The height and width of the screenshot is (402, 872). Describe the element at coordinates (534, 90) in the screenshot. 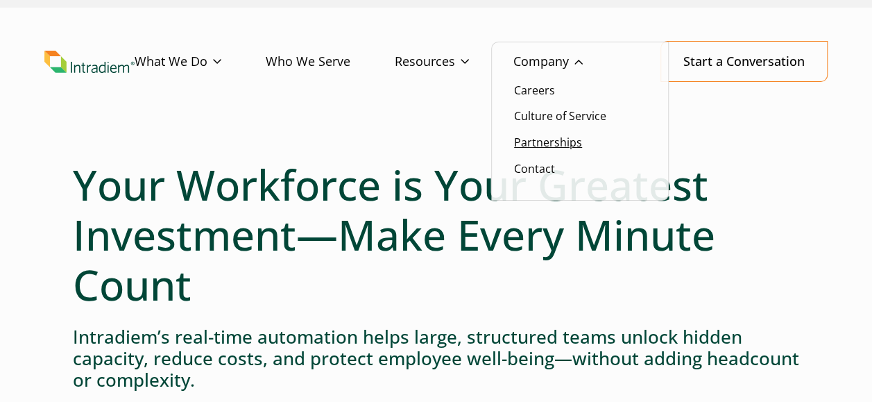

I see `a: Careers` at that location.